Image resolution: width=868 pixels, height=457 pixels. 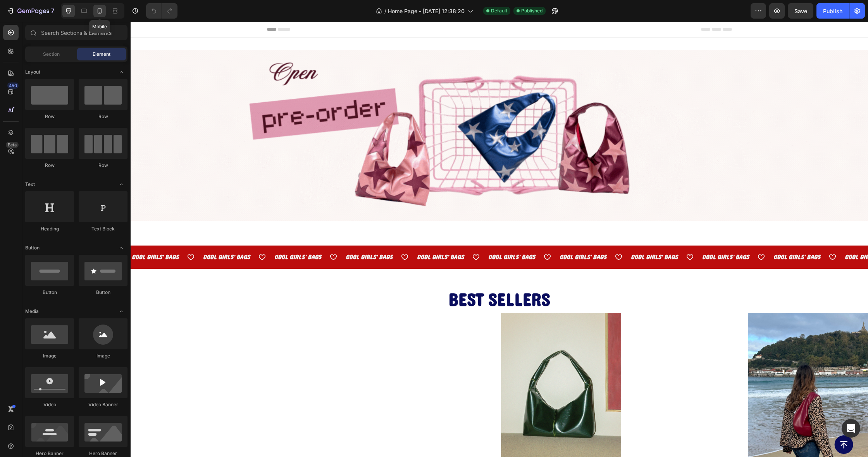 What do you see at coordinates (677, 371) in the screenshot?
I see `a: Bola nº7` at bounding box center [677, 371].